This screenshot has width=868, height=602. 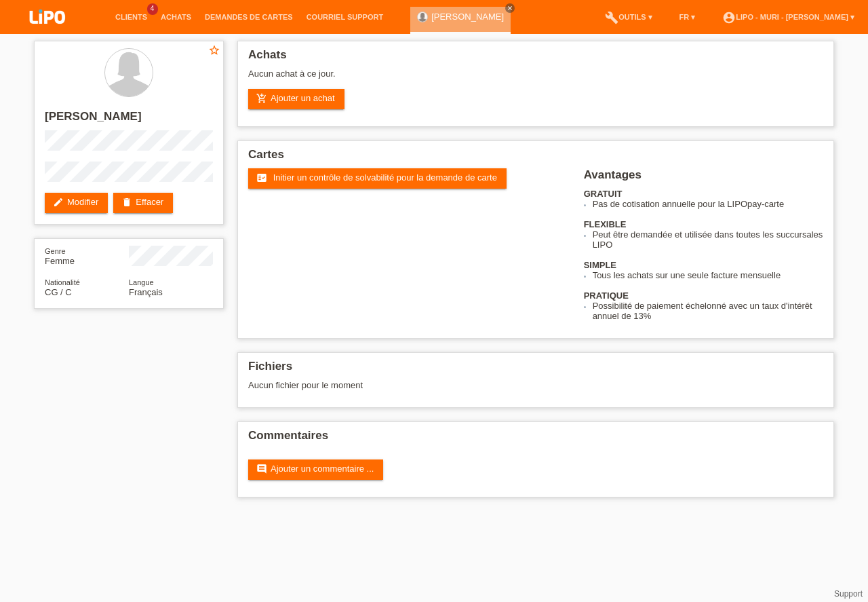 I want to click on div: Femme, so click(x=87, y=256).